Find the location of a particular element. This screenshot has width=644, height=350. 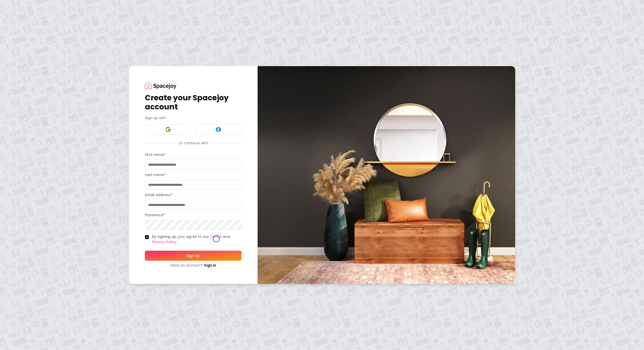

a: Privacy Policy is located at coordinates (164, 242).